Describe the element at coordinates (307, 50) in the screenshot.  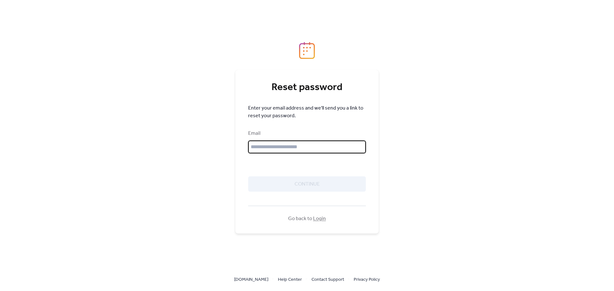
I see `img: logo` at that location.